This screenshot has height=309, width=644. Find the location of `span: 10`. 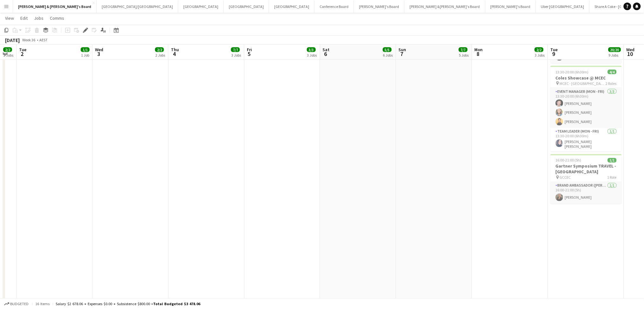

span: 10 is located at coordinates (630, 54).